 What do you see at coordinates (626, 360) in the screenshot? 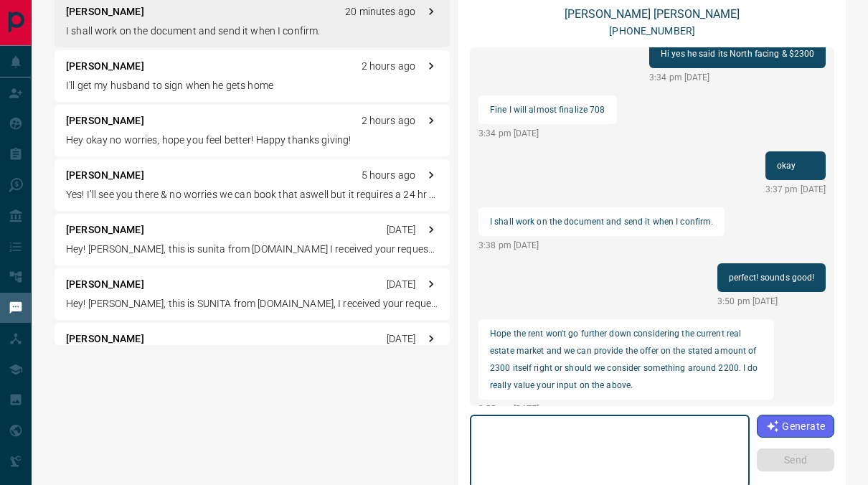
I see `p: Hope the rent won't go further down considering the current real estate market and we can provide...` at bounding box center [626, 360].